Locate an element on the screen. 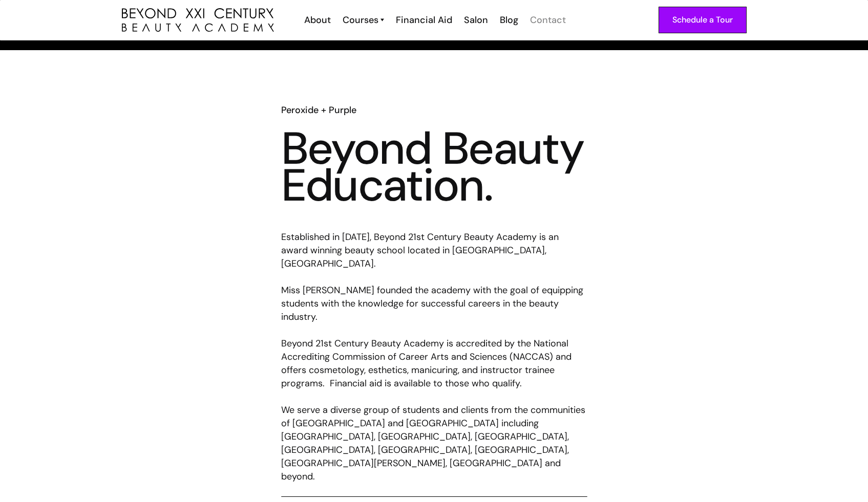 The image size is (868, 502). a: About is located at coordinates (317, 20).